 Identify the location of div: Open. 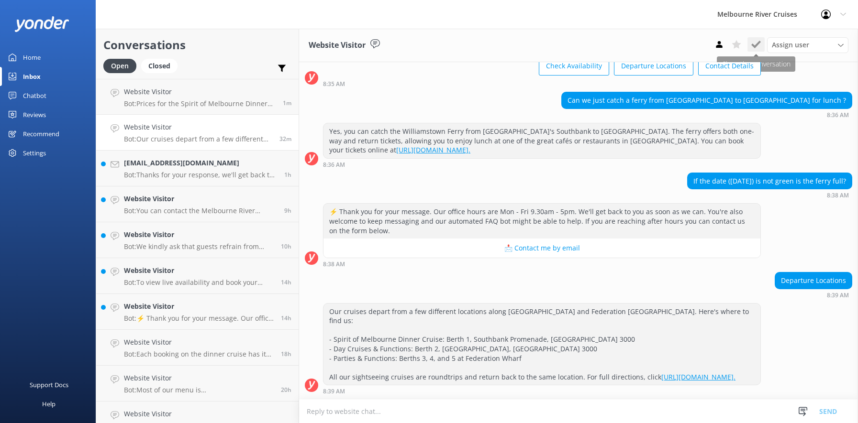
(120, 66).